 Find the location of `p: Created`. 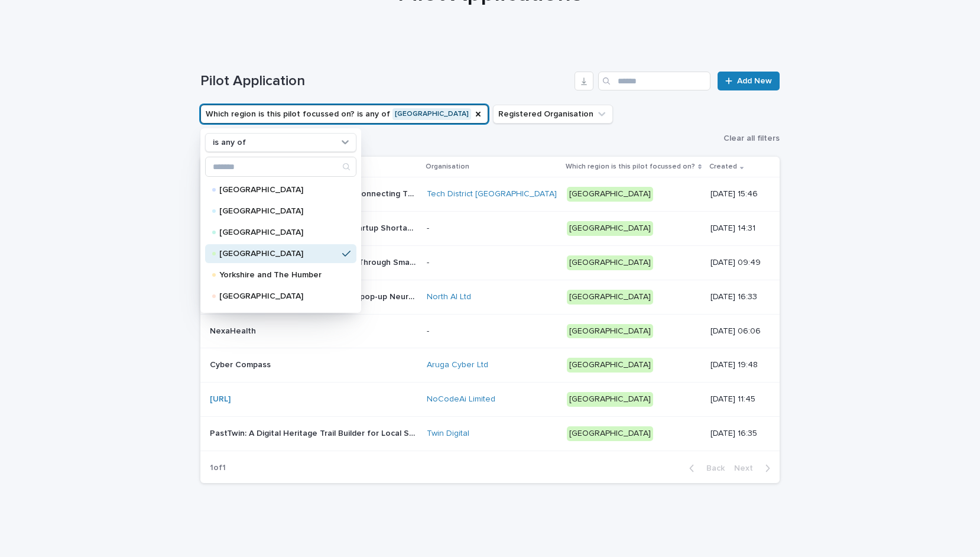

p: Created is located at coordinates (723, 167).